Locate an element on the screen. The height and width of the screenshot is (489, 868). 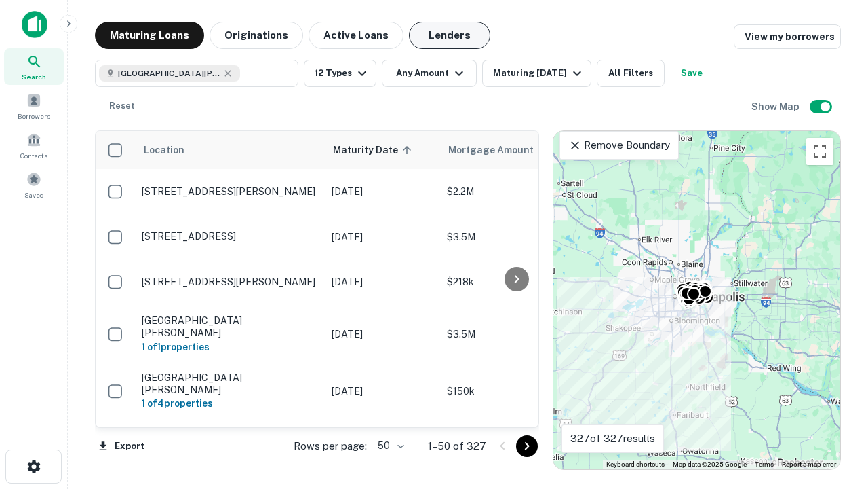
span: Saved is located at coordinates (34, 195).